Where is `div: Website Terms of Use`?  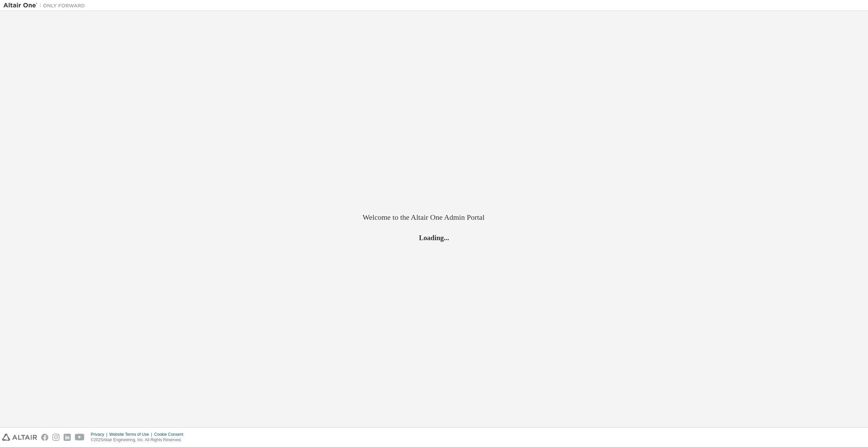 div: Website Terms of Use is located at coordinates (132, 435).